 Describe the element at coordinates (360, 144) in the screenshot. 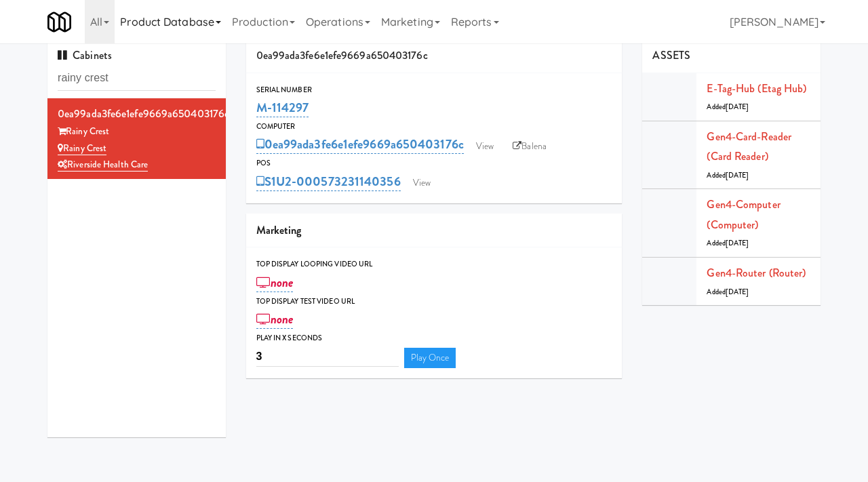

I see `a: 0ea99ada3fe6e1efe9669a650403176c` at that location.